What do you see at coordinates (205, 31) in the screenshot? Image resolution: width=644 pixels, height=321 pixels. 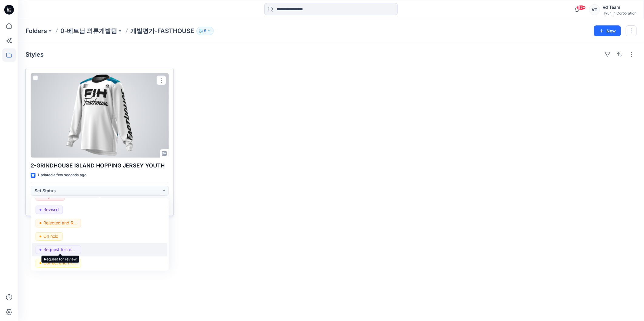 I see `p: 5` at bounding box center [205, 31].